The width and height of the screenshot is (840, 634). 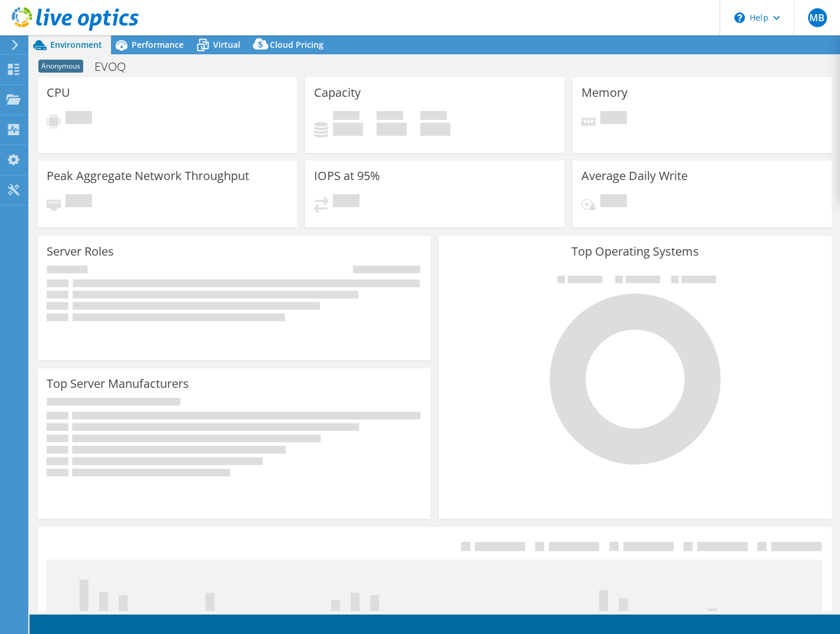 What do you see at coordinates (389, 117) in the screenshot?
I see `span: Free` at bounding box center [389, 117].